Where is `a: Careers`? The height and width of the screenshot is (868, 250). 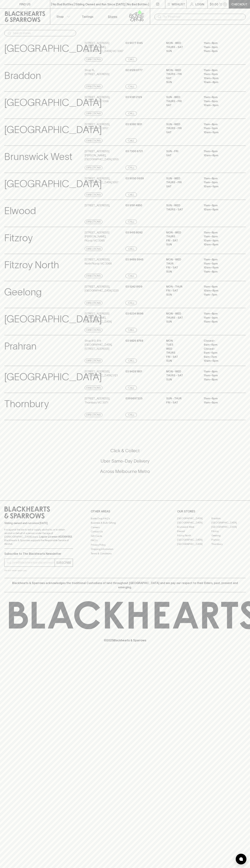
a: Careers is located at coordinates (125, 527).